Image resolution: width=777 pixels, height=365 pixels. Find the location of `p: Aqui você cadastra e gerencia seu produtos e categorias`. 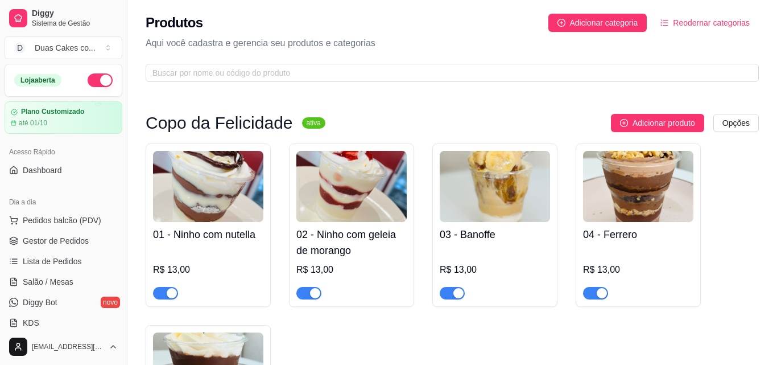

p: Aqui você cadastra e gerencia seu produtos e categorias is located at coordinates (452, 43).